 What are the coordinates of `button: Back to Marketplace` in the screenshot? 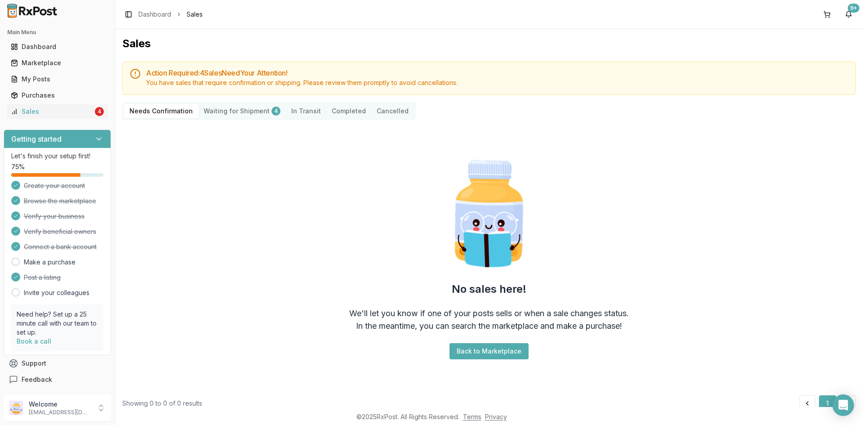 It's located at (489, 351).